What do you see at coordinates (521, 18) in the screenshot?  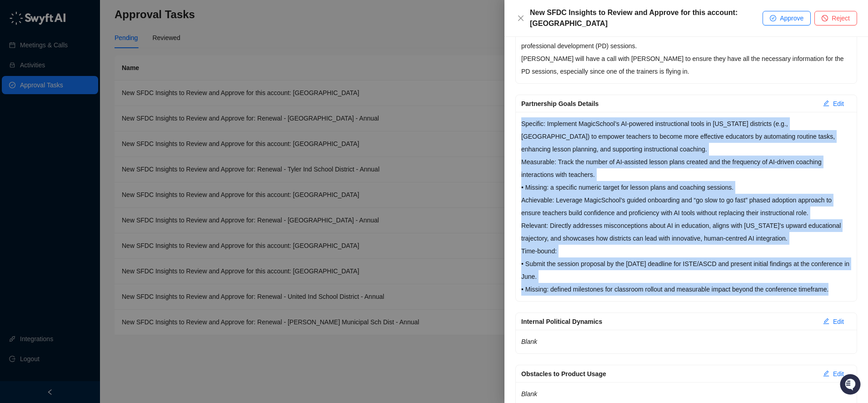 I see `span: close` at bounding box center [521, 18].